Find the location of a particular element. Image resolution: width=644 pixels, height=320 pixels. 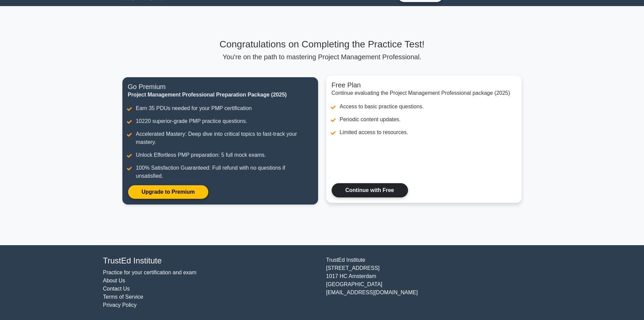

a: Upgrade to Premium is located at coordinates (168, 192).